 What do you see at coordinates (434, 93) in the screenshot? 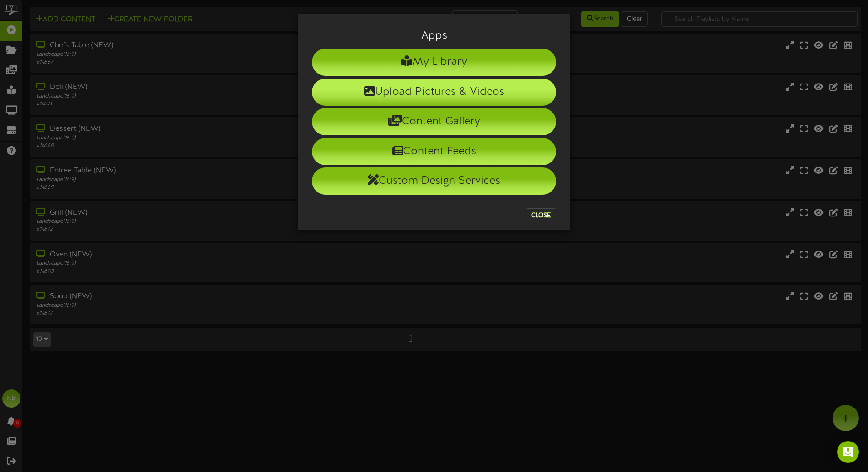
I see `li: Upload Pictures & Videos` at bounding box center [434, 93].